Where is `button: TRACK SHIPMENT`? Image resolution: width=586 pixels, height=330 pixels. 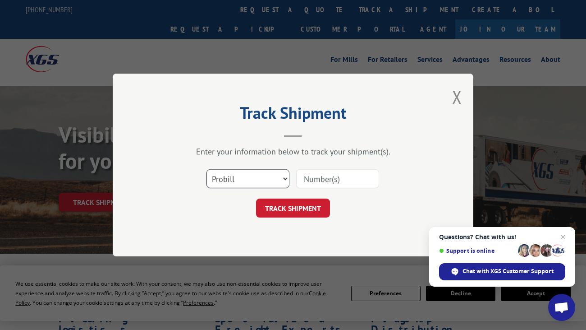
button: TRACK SHIPMENT is located at coordinates (293, 208).